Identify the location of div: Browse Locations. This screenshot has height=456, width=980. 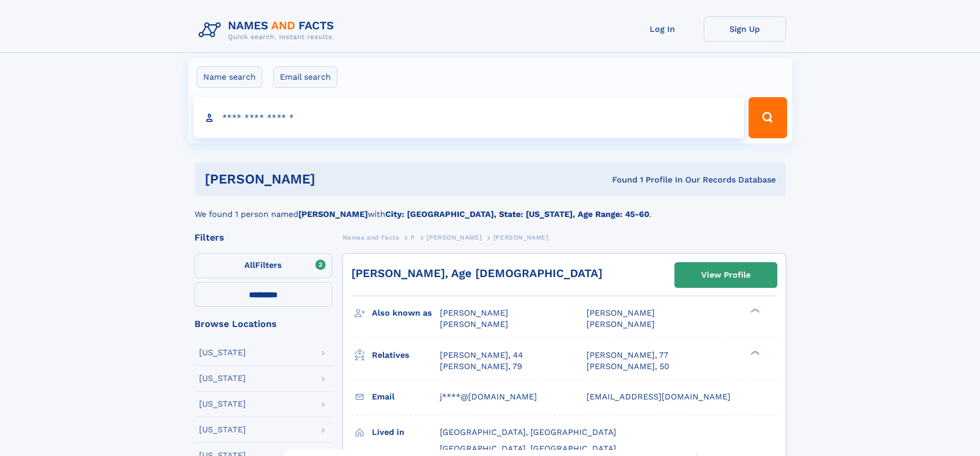
(263, 324).